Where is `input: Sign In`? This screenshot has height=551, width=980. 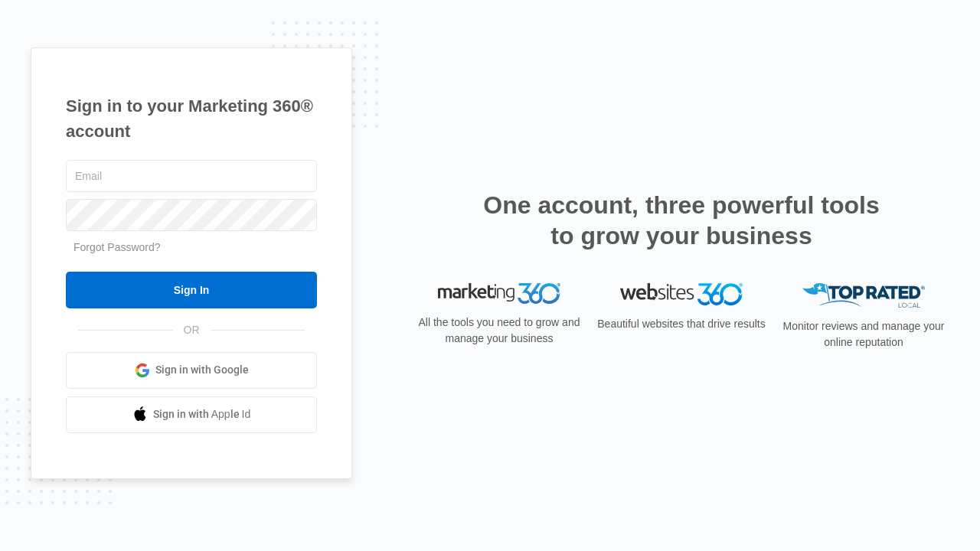
input: Sign In is located at coordinates (191, 290).